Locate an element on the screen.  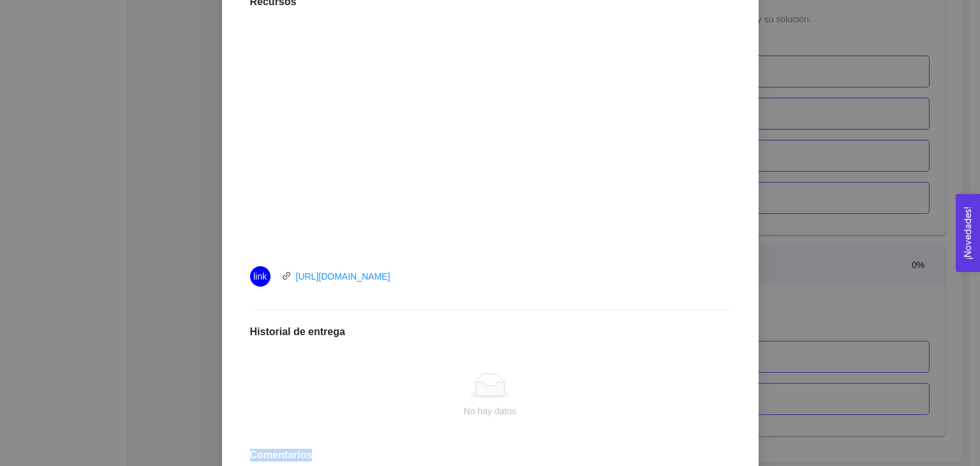
h1: Comentarios is located at coordinates (490, 455).